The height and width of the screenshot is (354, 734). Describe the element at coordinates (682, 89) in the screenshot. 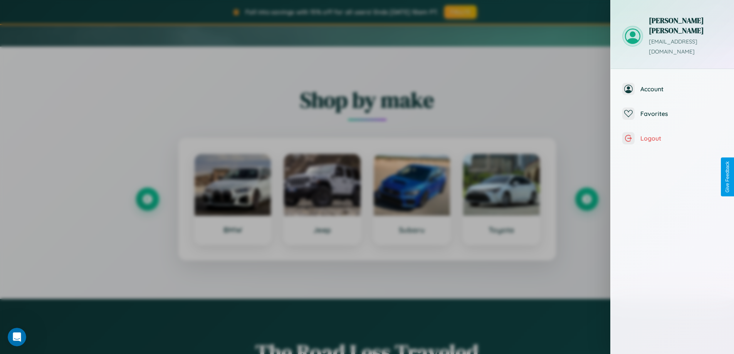

I see `span: Account` at that location.